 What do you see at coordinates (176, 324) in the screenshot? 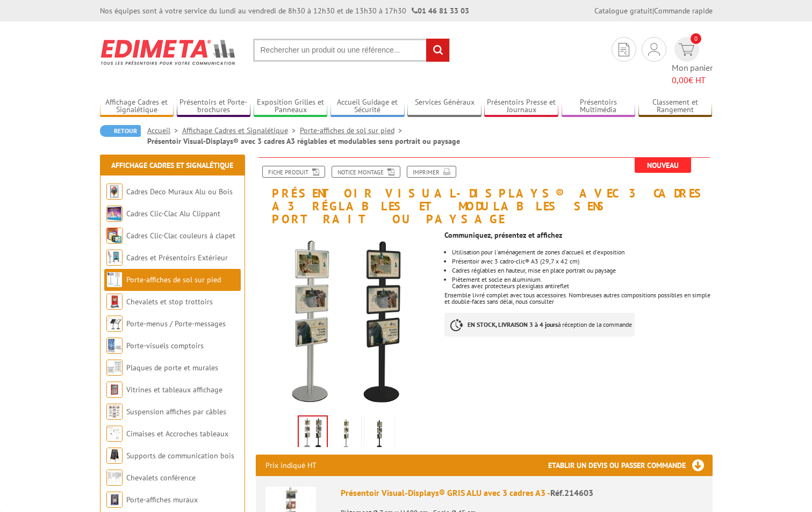
I see `a: Porte-menus / Porte-messages` at bounding box center [176, 324].